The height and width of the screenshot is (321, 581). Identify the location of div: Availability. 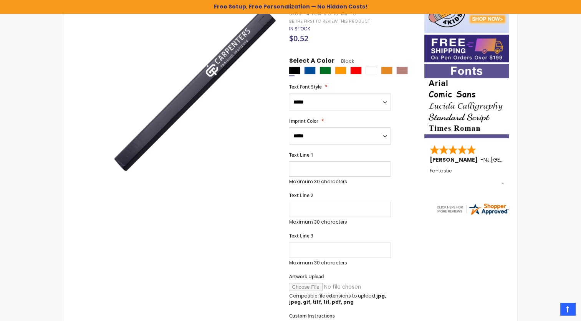
(299, 29).